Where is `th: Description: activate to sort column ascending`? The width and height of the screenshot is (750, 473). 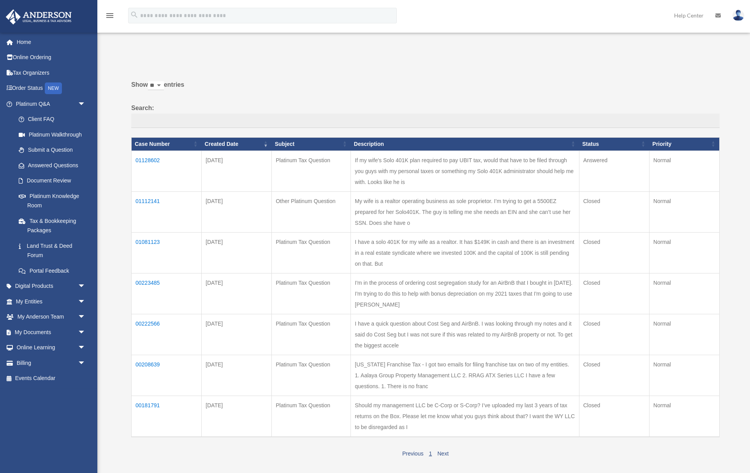 th: Description: activate to sort column ascending is located at coordinates (465, 144).